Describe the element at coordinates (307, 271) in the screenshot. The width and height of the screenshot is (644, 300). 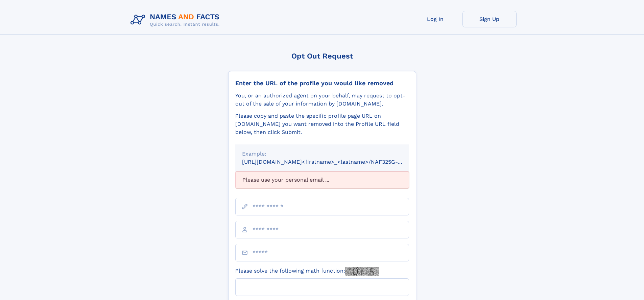
I see `label: Please solve the following math function:` at that location.